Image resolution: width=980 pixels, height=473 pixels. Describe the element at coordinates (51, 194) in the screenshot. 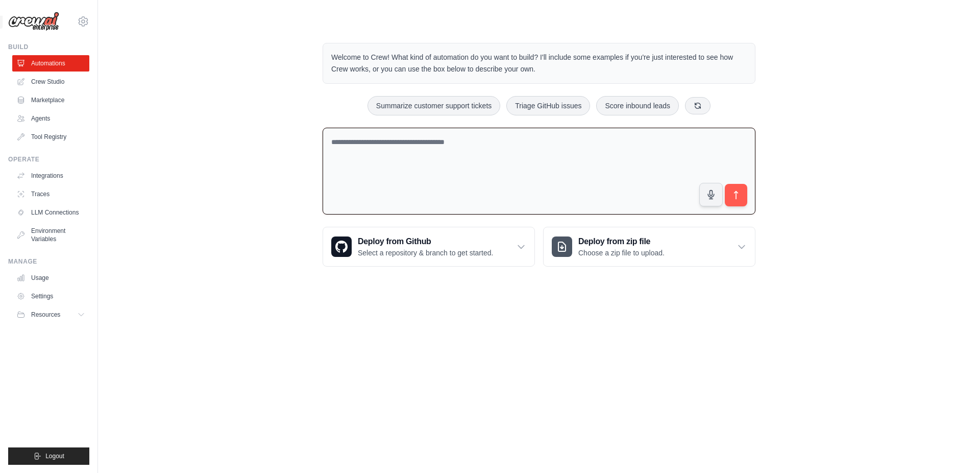

I see `a: Traces` at that location.